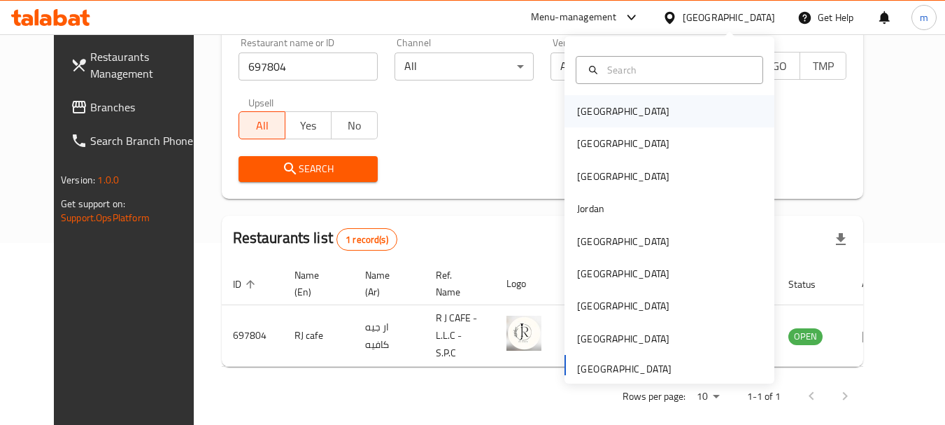 The width and height of the screenshot is (945, 425). Describe the element at coordinates (136, 107) in the screenshot. I see `a: Branches` at that location.